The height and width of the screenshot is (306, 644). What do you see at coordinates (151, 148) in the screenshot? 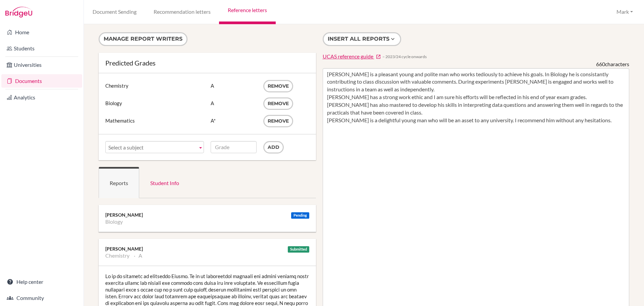
I see `span: Select a subject` at bounding box center [151, 148].